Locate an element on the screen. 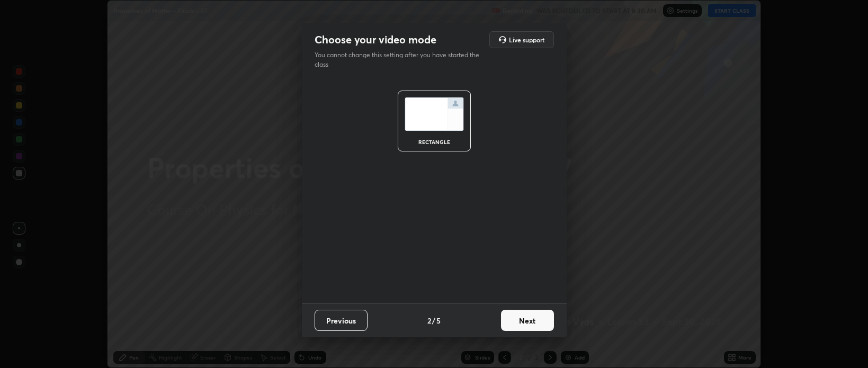 This screenshot has width=868, height=368. h5: Live support is located at coordinates (527, 39).